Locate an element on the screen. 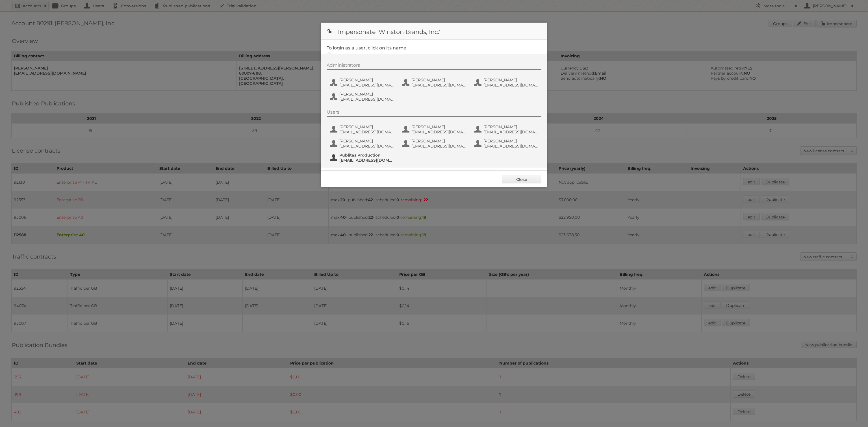  div: Administrators is located at coordinates (434, 66).